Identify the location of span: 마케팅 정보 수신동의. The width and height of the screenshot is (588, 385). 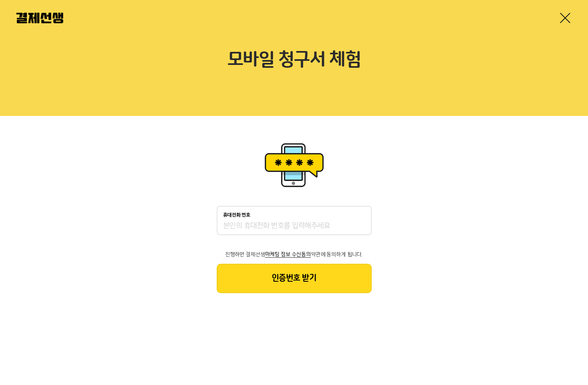
(288, 254).